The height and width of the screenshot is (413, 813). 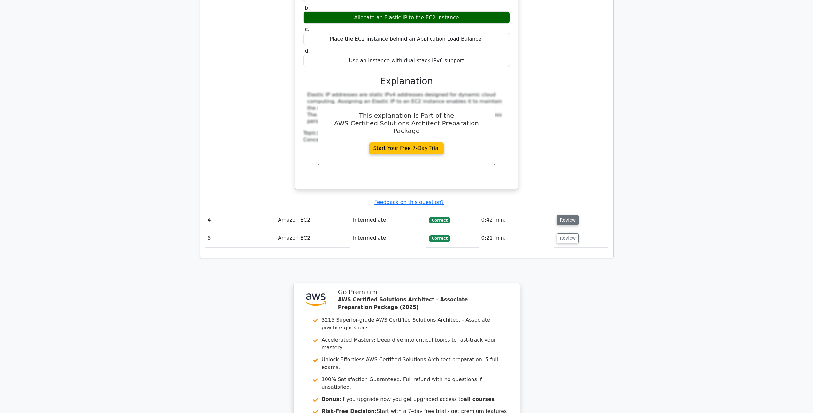 I want to click on td: 5, so click(x=240, y=238).